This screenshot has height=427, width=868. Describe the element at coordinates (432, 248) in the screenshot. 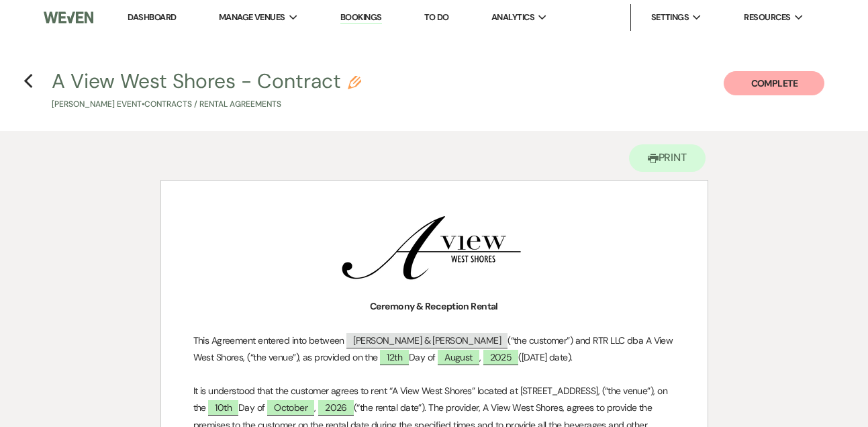

I see `img: AView_WS_Black.png` at that location.